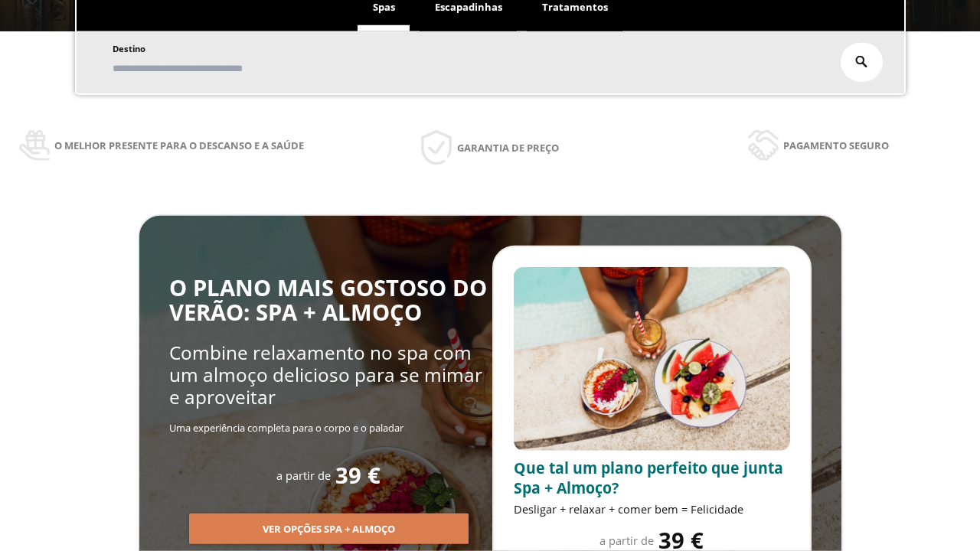  What do you see at coordinates (129, 48) in the screenshot?
I see `span: Destino` at bounding box center [129, 48].